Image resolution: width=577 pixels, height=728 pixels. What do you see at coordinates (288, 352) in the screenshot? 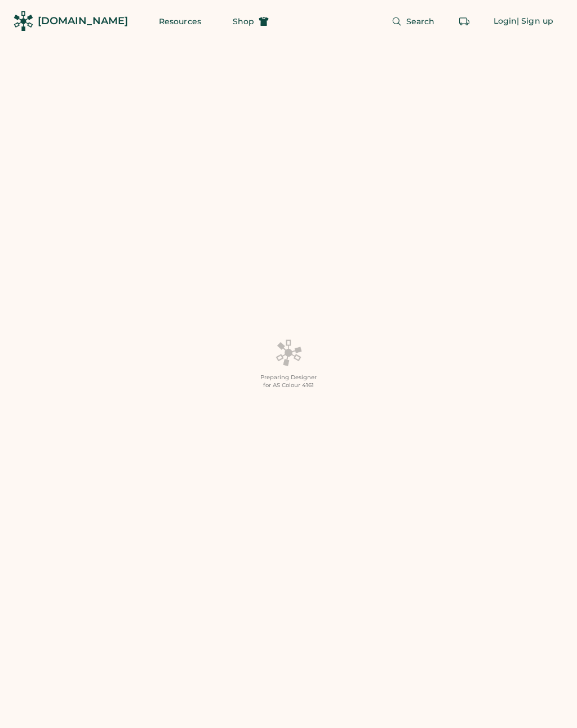
I see `img: Platens-Black-Loader-Spin-rich%20black.webp` at bounding box center [288, 352].